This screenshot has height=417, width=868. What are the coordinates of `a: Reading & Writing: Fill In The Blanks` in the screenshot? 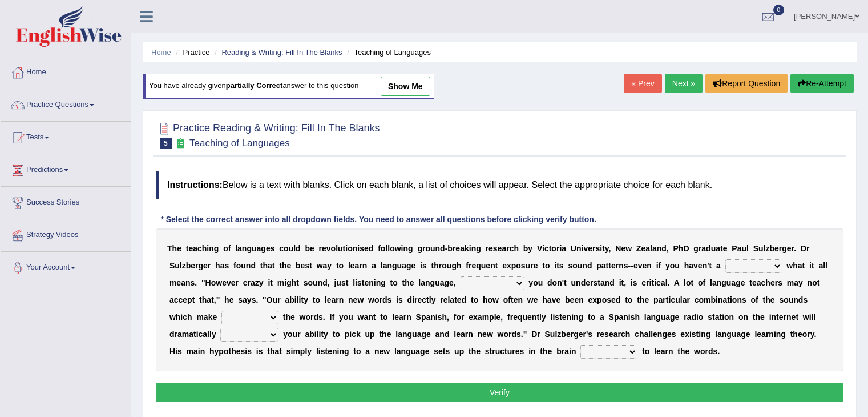 It's located at (281, 52).